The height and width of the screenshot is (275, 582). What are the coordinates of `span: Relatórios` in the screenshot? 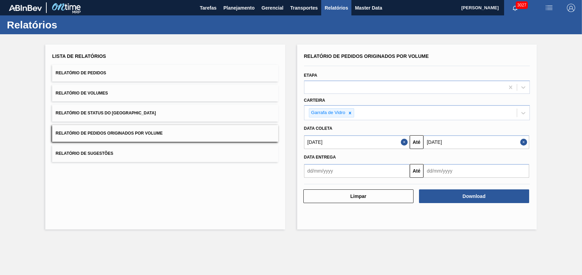 It's located at (336, 8).